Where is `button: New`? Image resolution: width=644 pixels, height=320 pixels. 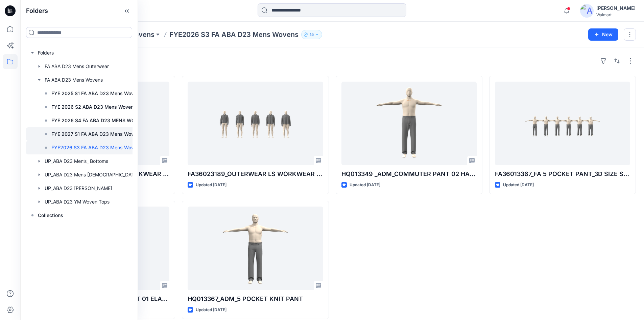 button: New is located at coordinates (603, 35).